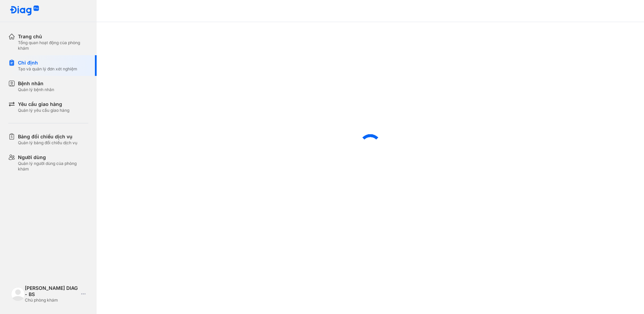 Image resolution: width=644 pixels, height=314 pixels. Describe the element at coordinates (53, 46) in the screenshot. I see `div: Tổng quan hoạt động của phòng khám` at that location.